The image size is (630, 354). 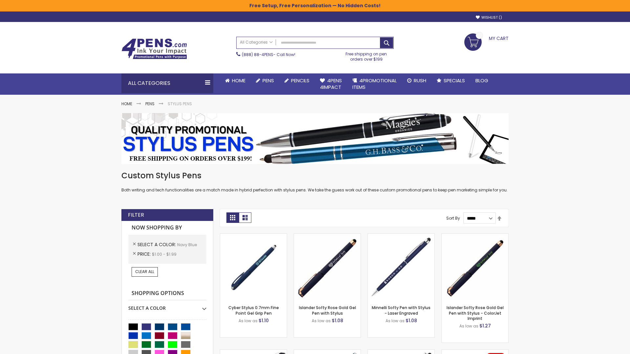 What do you see at coordinates (475, 267) in the screenshot?
I see `img: Islander Softy Rose Gold Gel Pen with Stylus - ColorJet Imprint-Navy Blue` at bounding box center [475, 267].